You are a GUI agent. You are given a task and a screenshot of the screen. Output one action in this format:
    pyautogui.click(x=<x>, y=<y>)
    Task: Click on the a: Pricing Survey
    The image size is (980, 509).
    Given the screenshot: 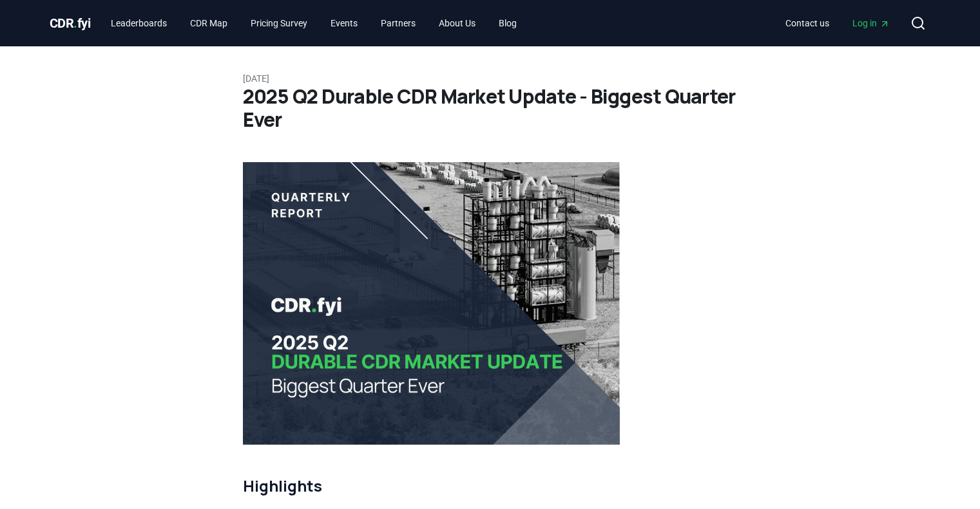 What is the action you would take?
    pyautogui.click(x=279, y=23)
    